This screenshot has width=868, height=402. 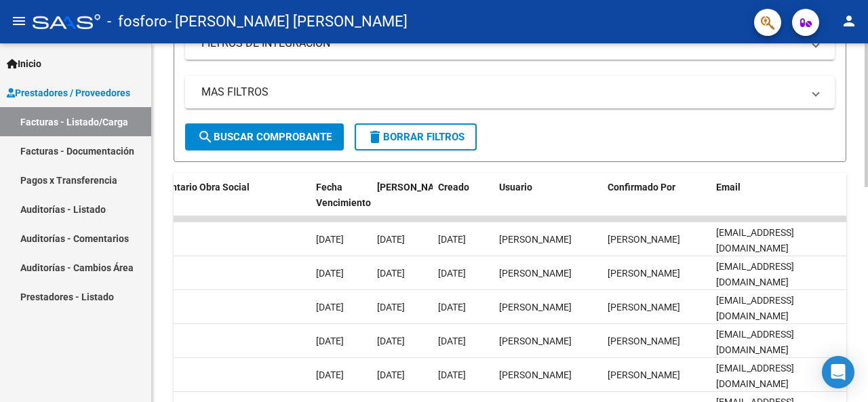 What do you see at coordinates (375, 137) in the screenshot?
I see `mat-icon: delete` at bounding box center [375, 137].